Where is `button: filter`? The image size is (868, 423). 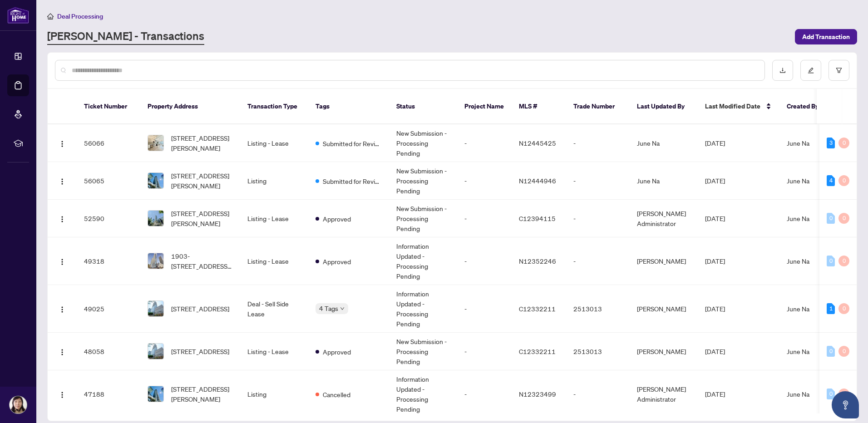
button: filter is located at coordinates (839, 70).